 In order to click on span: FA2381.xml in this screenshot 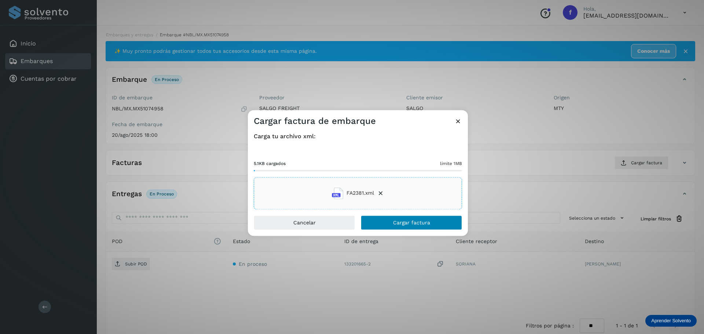, I will do `click(360, 193)`.